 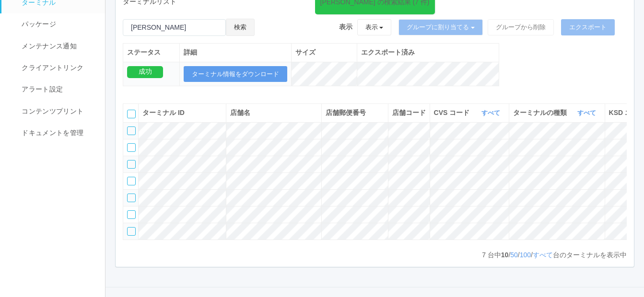 I want to click on span: パッケージ, so click(x=37, y=24).